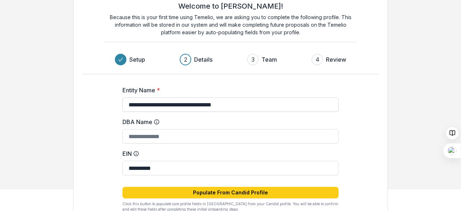 The image size is (461, 211). What do you see at coordinates (228, 153) in the screenshot?
I see `label: EIN` at bounding box center [228, 153].